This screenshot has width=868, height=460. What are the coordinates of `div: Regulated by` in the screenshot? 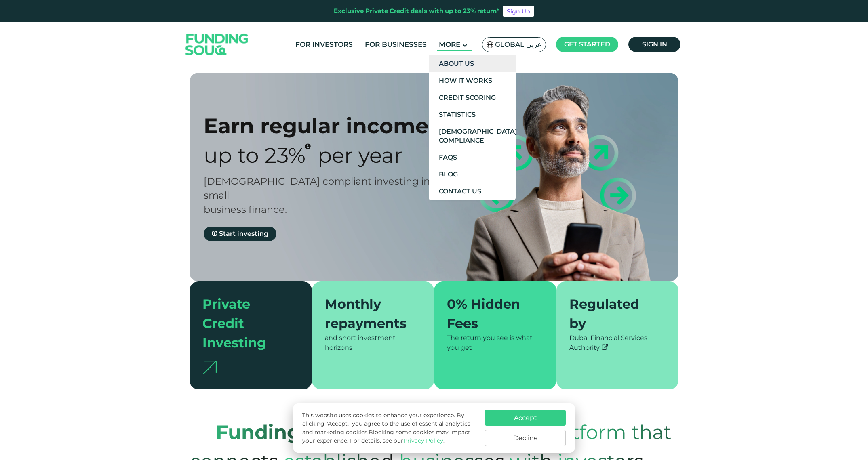 It's located at (613, 314).